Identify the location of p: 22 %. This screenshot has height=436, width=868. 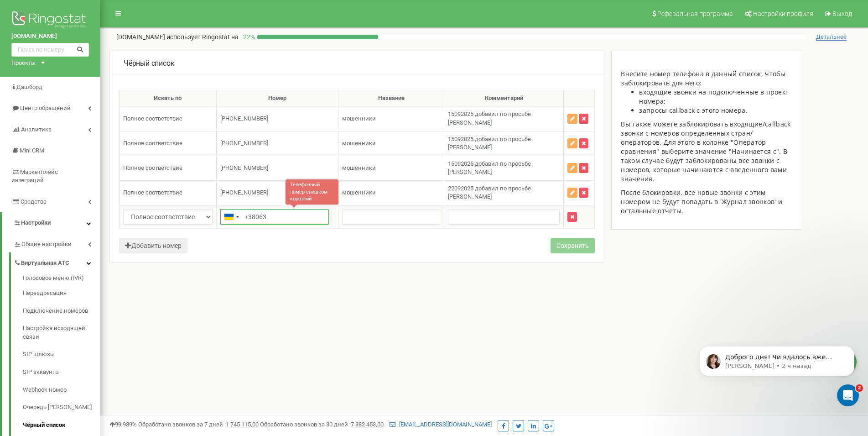
(248, 37).